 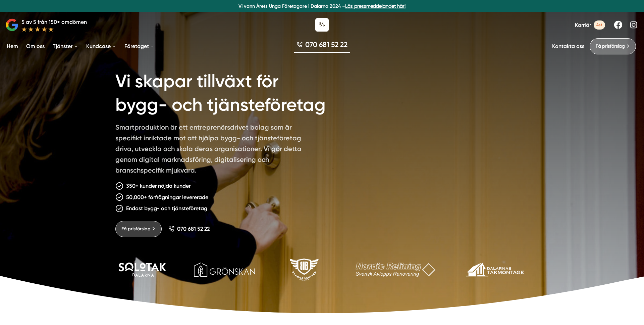 What do you see at coordinates (101, 46) in the screenshot?
I see `a: Kundcase` at bounding box center [101, 46].